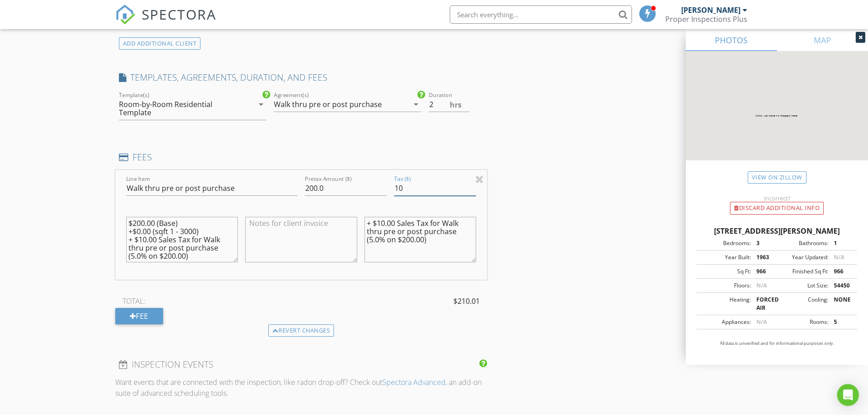  Describe the element at coordinates (777, 344) in the screenshot. I see `p: All data is unverified and for informational purposes only.` at that location.